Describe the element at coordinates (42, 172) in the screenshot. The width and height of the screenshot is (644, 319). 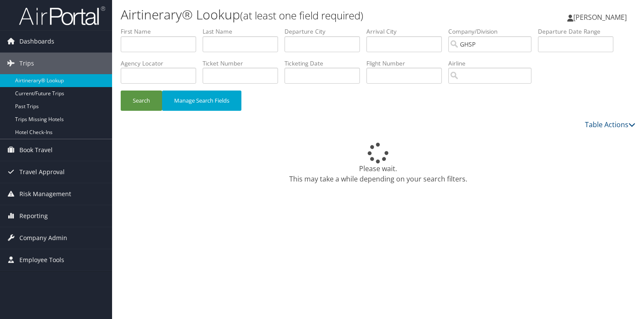
I see `span: Travel Approval` at that location.